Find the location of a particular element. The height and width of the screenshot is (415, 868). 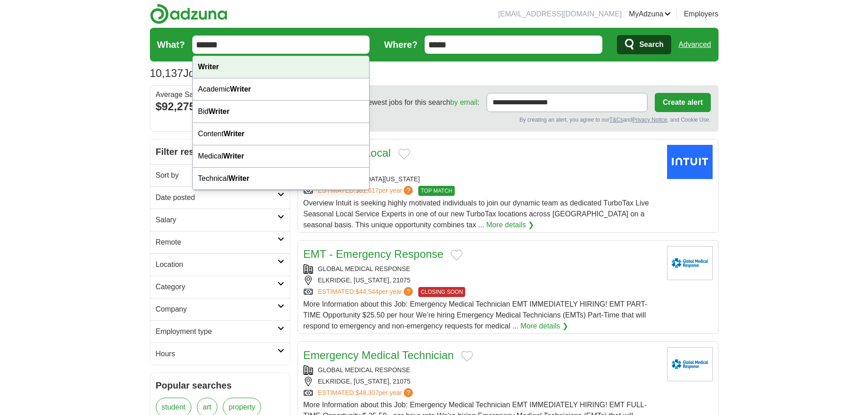

a: Category is located at coordinates (220, 287).